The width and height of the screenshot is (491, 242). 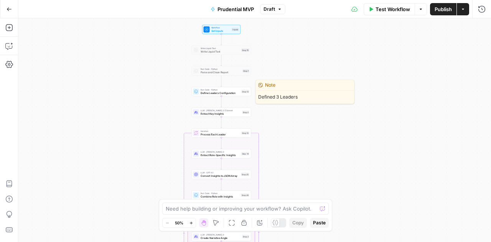 I want to click on span: Define Leaders Configuration, so click(x=220, y=93).